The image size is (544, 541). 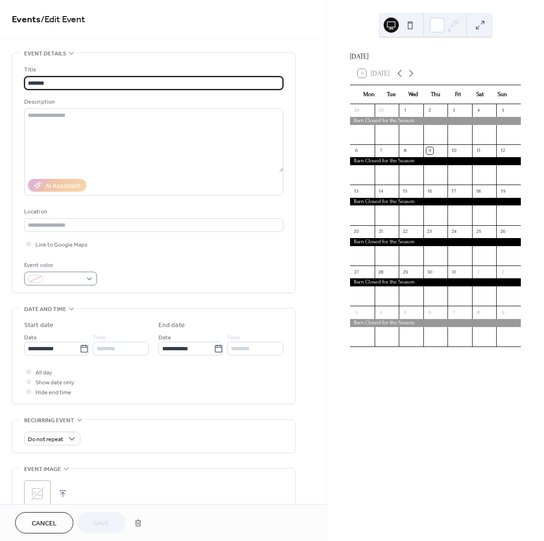 I want to click on div: 31, so click(x=454, y=271).